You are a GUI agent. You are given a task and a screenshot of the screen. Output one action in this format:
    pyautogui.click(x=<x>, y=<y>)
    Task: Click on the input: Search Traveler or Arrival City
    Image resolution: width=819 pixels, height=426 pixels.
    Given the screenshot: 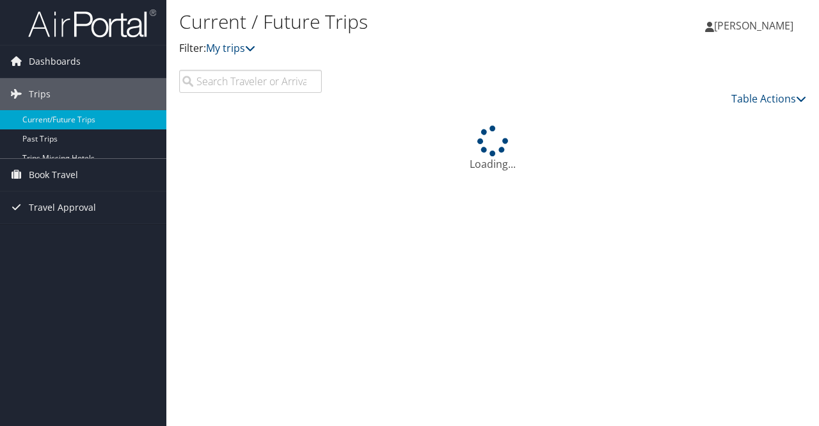 What is the action you would take?
    pyautogui.click(x=250, y=81)
    